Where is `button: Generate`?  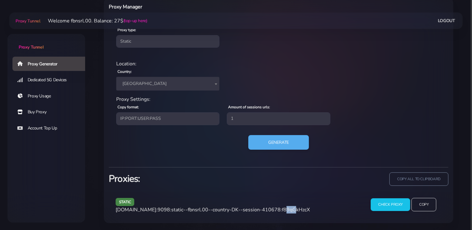 button: Generate is located at coordinates (279, 142).